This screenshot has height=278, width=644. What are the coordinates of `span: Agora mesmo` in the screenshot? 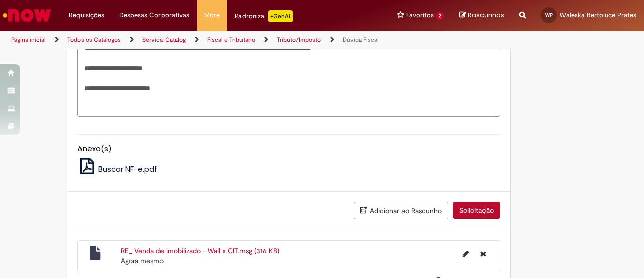 It's located at (142, 260).